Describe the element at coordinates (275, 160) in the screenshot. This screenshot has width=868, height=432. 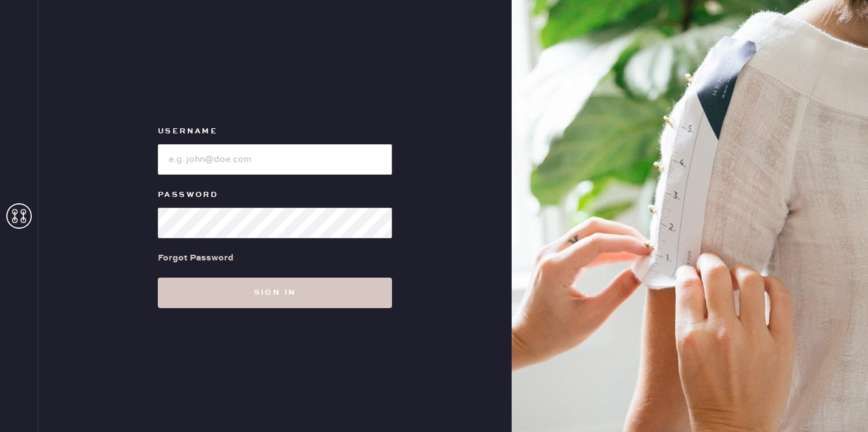
I see `input: e.g. john@doe.com` at that location.